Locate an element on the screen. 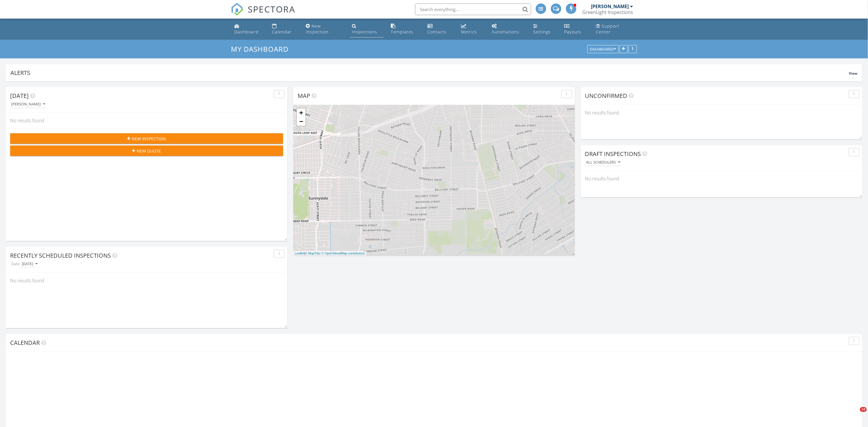  div: Settings is located at coordinates (543, 32).